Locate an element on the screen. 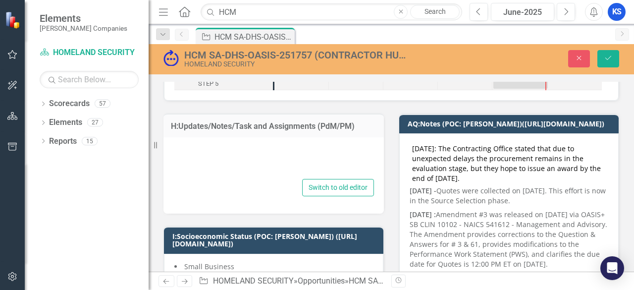  div: June-2025 is located at coordinates (522, 12).